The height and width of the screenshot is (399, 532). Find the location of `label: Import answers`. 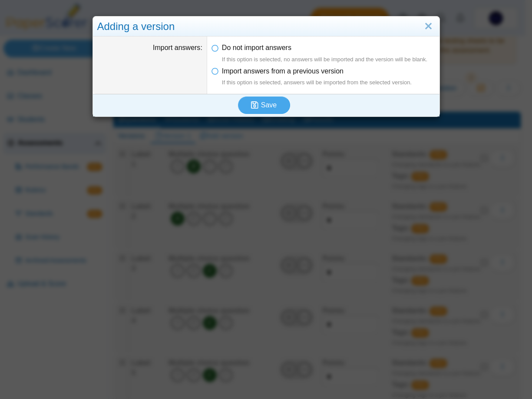

label: Import answers is located at coordinates (178, 47).